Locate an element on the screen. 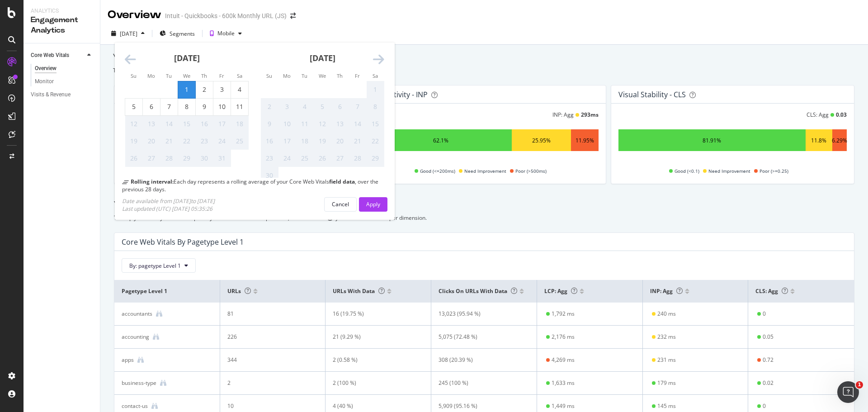  div: 30 is located at coordinates (270, 175).